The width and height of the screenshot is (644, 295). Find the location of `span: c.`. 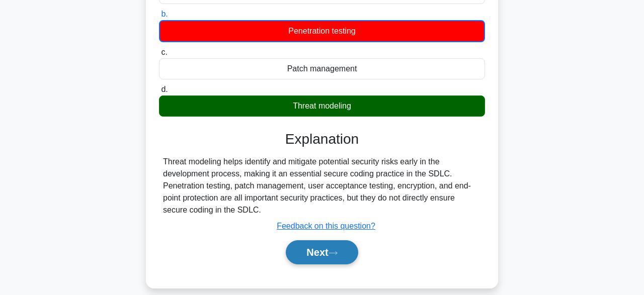

span: c. is located at coordinates (164, 52).